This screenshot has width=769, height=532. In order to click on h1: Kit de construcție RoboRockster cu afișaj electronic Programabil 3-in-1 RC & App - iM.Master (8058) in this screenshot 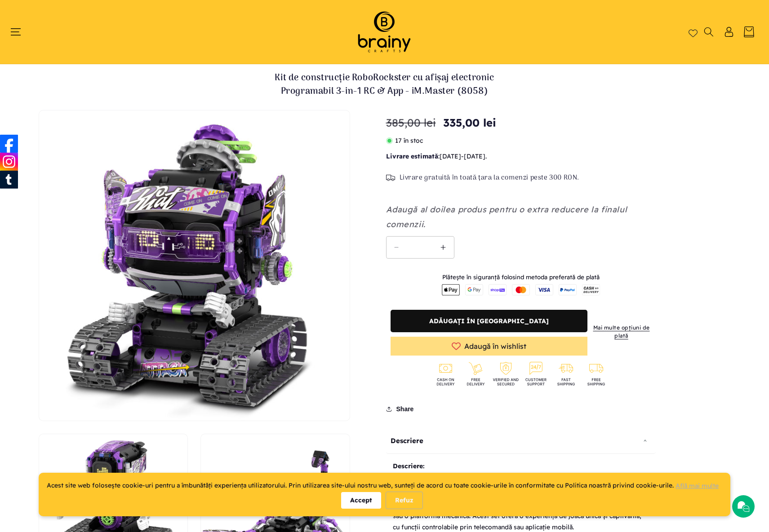, I will do `click(384, 85)`.